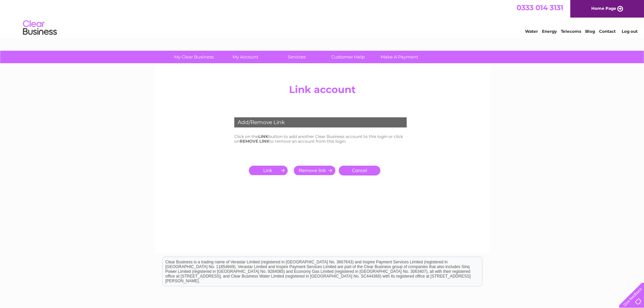 This screenshot has width=644, height=308. Describe the element at coordinates (40, 28) in the screenshot. I see `img: logo.png` at that location.